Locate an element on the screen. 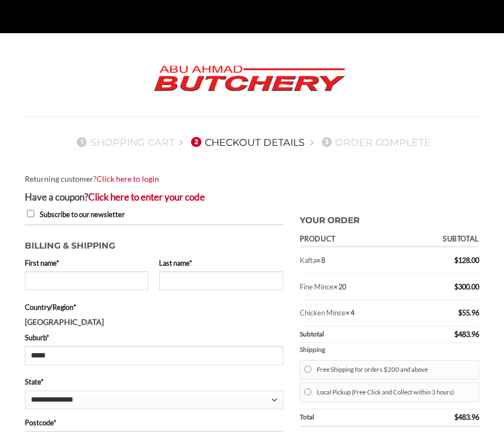 This screenshot has height=432, width=504. a: 2Checkout details is located at coordinates (246, 142).